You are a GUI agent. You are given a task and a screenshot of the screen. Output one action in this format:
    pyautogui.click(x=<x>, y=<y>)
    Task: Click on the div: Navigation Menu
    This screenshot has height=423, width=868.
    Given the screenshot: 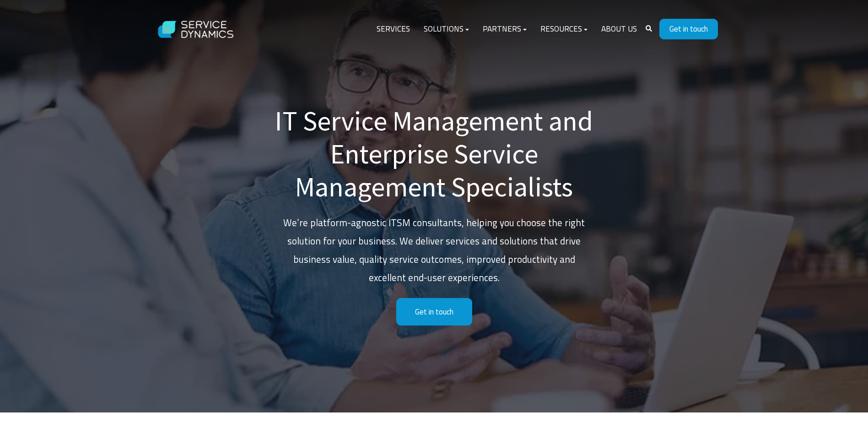 What is the action you would take?
    pyautogui.click(x=506, y=29)
    